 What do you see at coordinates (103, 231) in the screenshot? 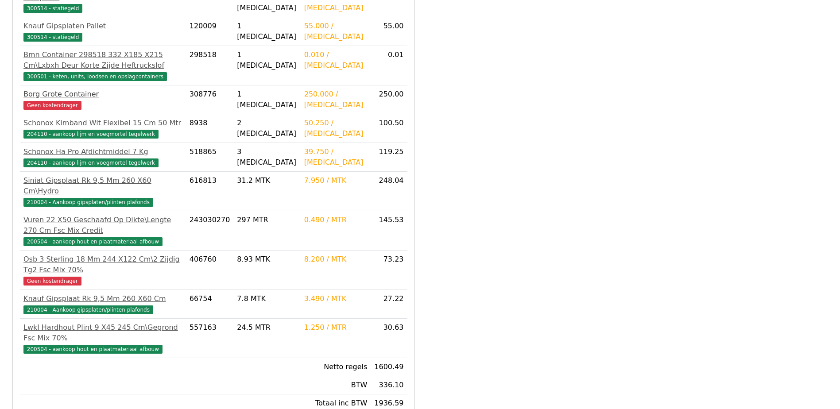
I see `a: Vuren 22 X50 Geschaafd Op Dikte\Lengte 270 Cm Fsc Mix Credit200504 - aankoop hout en plaatmateria...` at bounding box center [103, 231].